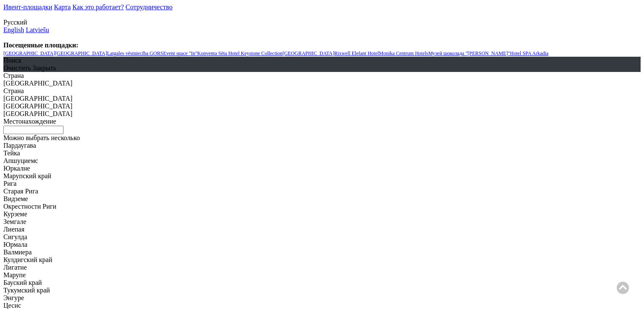 This screenshot has width=644, height=309. What do you see at coordinates (322, 169) in the screenshot?
I see `div: Юркалне` at bounding box center [322, 169].